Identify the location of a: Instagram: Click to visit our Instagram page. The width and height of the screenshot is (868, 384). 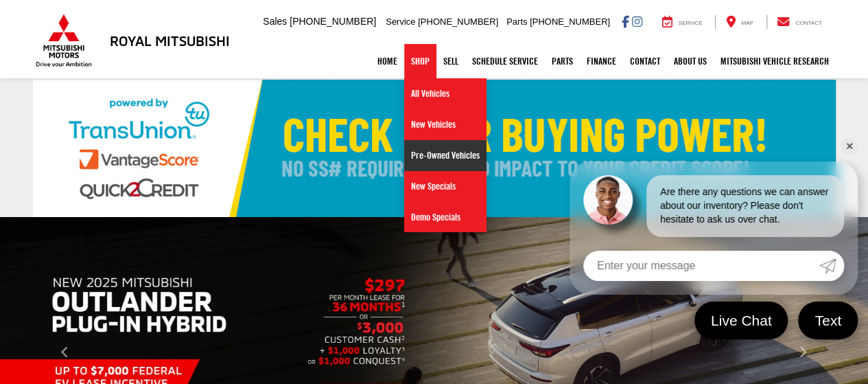
(637, 22).